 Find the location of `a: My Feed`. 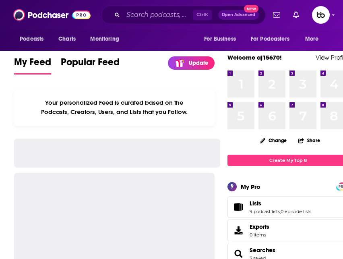

a: My Feed is located at coordinates (33, 65).